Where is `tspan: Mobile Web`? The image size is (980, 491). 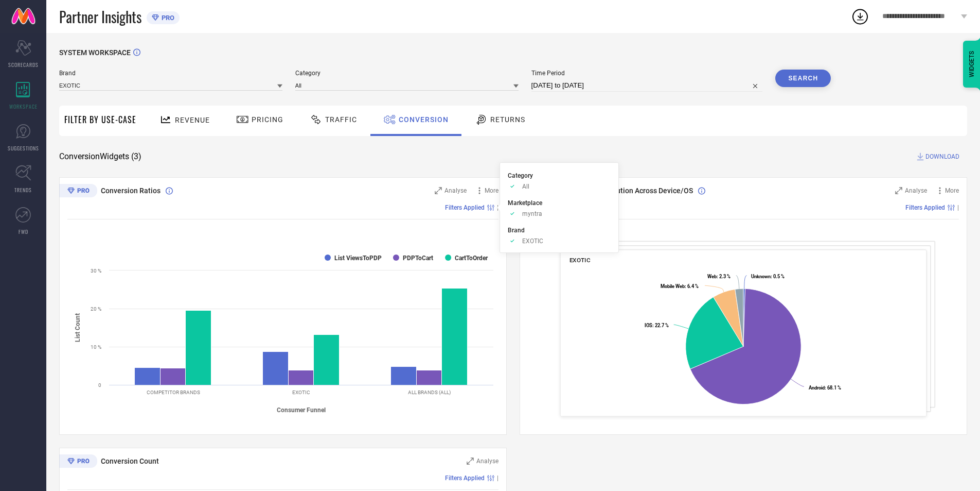 tspan: Mobile Web is located at coordinates (672, 286).